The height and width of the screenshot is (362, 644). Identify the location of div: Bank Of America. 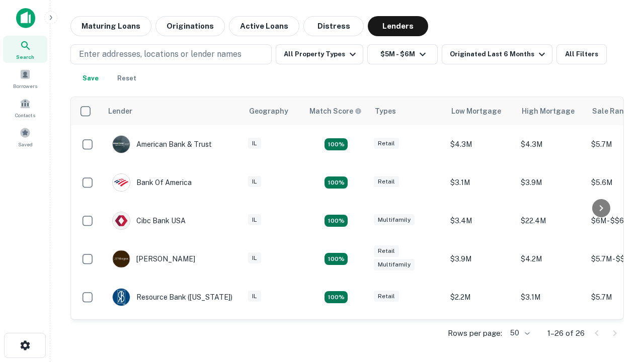
(152, 182).